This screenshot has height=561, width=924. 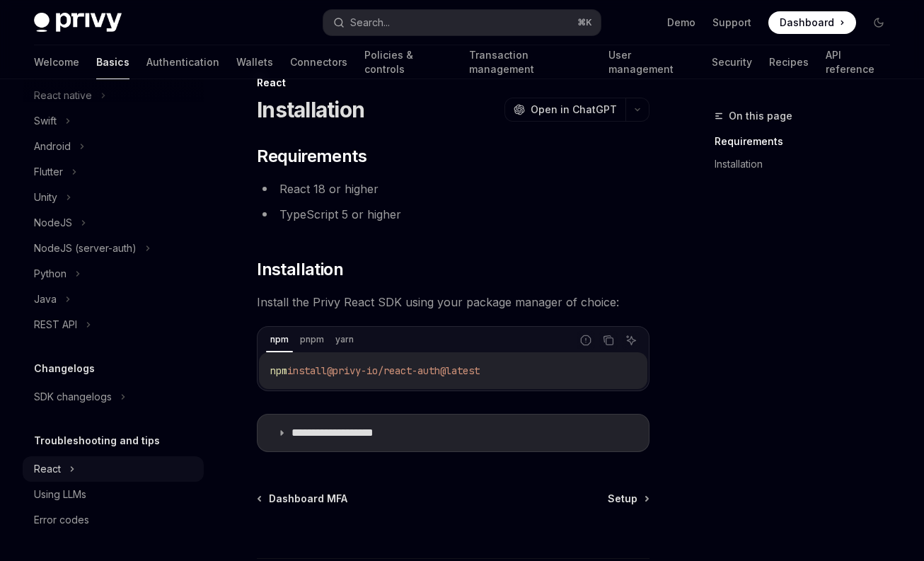 I want to click on a: Dashboard, so click(x=812, y=23).